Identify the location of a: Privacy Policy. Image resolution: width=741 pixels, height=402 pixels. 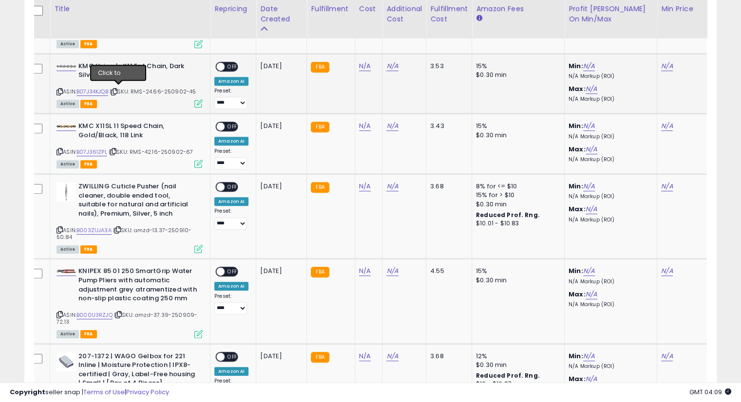
(148, 392).